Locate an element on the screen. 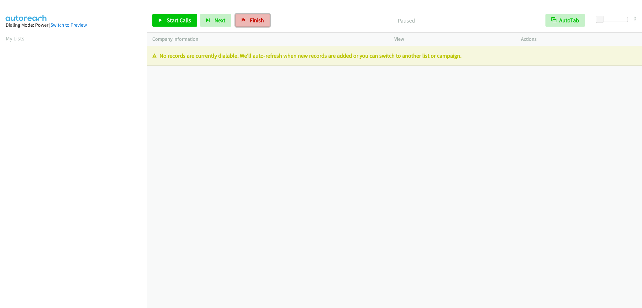  a: Finish is located at coordinates (253, 20).